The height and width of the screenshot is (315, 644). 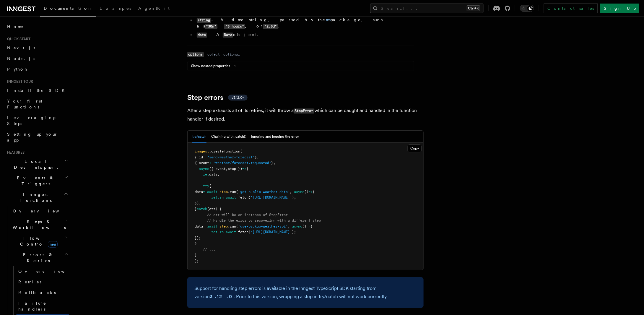 I want to click on a: AgentKit, so click(x=154, y=9).